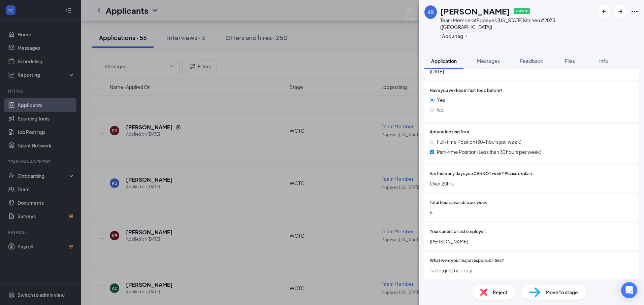 This screenshot has height=305, width=644. Describe the element at coordinates (450, 132) in the screenshot. I see `span: Are you looking for a:` at that location.